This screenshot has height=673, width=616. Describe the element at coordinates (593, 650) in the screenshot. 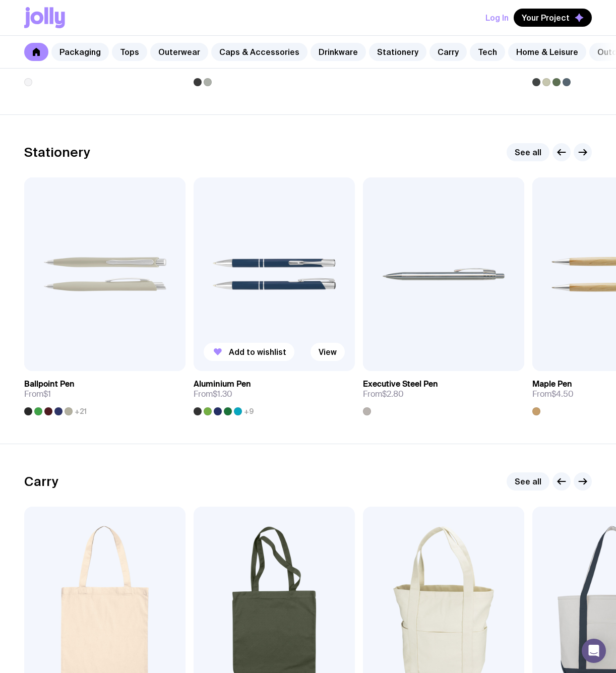

I see `div: Open Intercom Messenger` at that location.